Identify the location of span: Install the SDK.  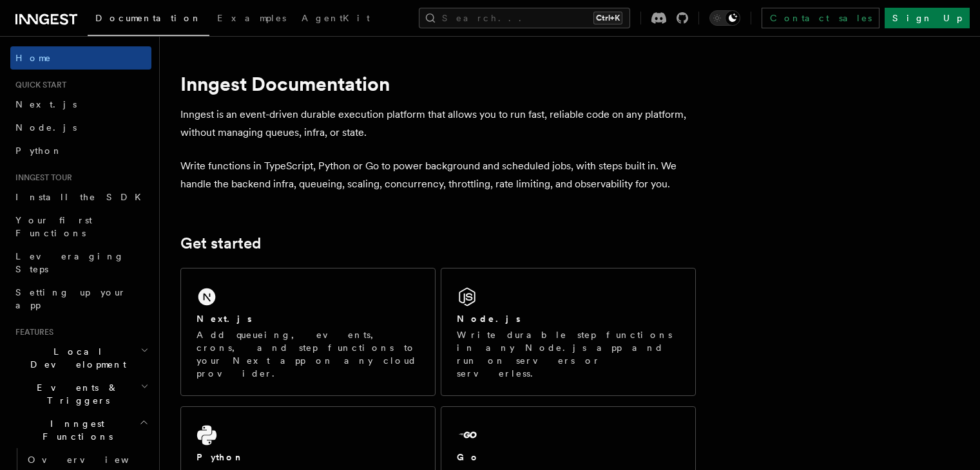
(82, 197).